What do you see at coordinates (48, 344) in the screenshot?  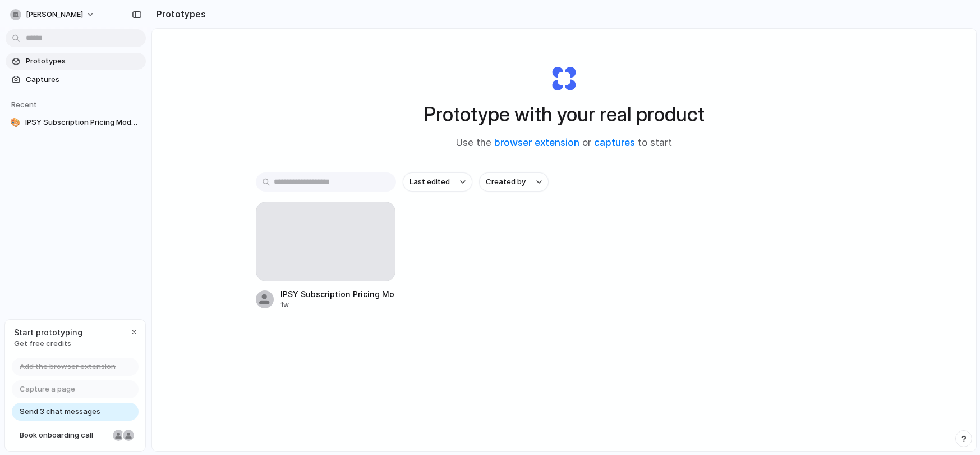 I see `span: Get free credits` at bounding box center [48, 344].